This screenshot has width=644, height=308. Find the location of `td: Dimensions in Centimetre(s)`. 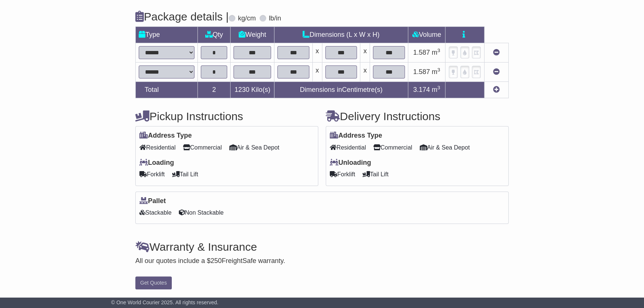

td: Dimensions in Centimetre(s) is located at coordinates (341, 90).